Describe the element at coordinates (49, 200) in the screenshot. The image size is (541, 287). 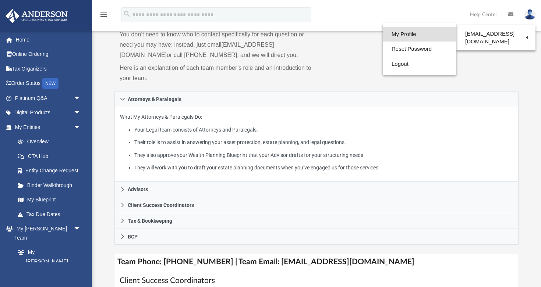
I see `a: My Blueprint` at that location.